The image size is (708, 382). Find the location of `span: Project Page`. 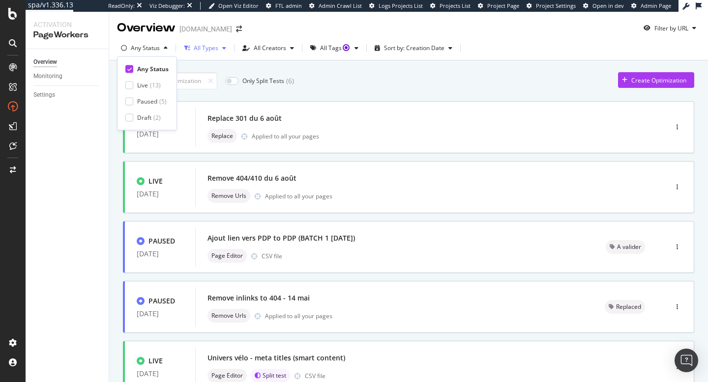

span: Project Page is located at coordinates (503, 5).